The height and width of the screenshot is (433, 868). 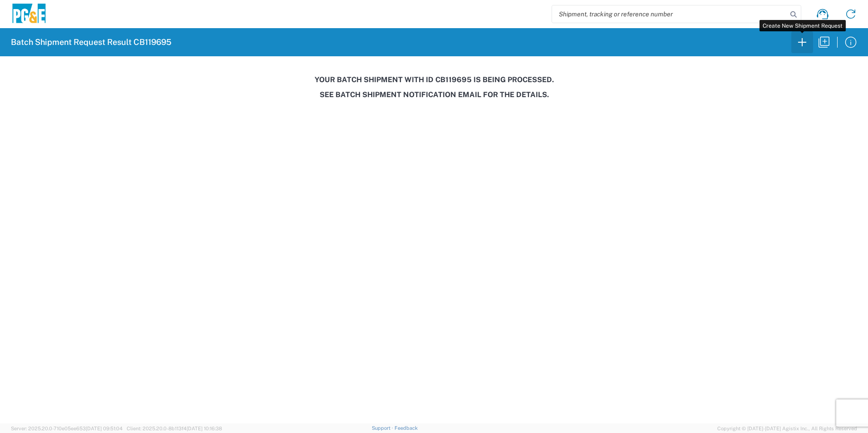 What do you see at coordinates (174, 428) in the screenshot?
I see `span: Client: 2025.20.0-8b113f4` at bounding box center [174, 428].